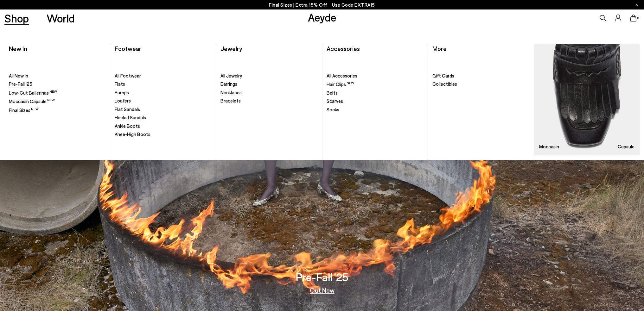 This screenshot has width=644, height=311. What do you see at coordinates (33, 93) in the screenshot?
I see `span: Low-Cut Ballerinas` at bounding box center [33, 93].